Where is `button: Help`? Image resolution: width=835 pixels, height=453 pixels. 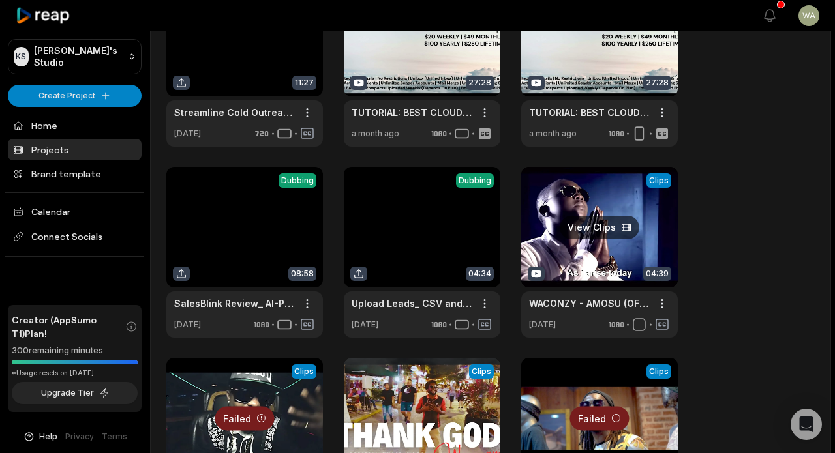
button: Help is located at coordinates (40, 437).